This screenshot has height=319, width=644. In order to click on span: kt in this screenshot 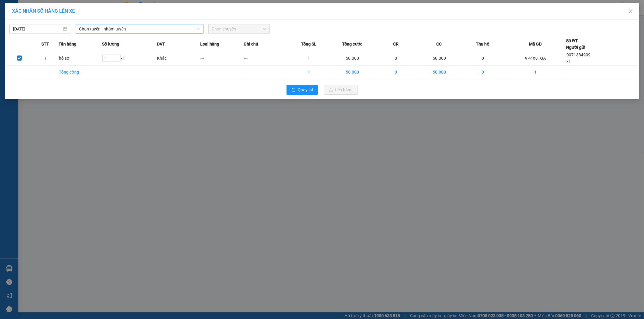, I will do `click(568, 61)`.